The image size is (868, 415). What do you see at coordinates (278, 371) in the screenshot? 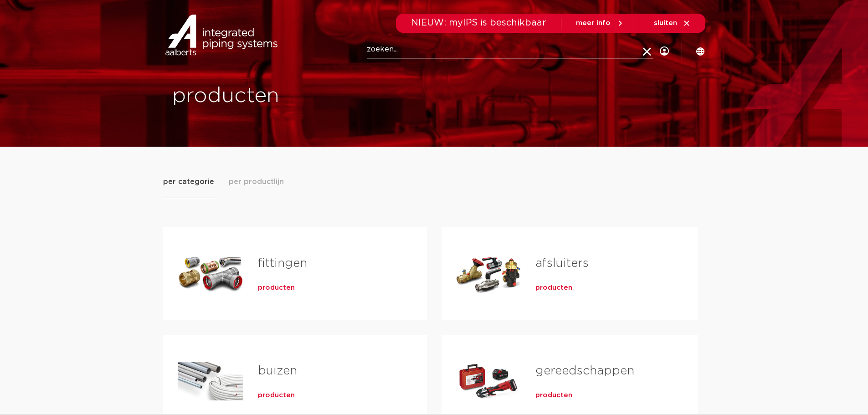
I see `a: buizen` at bounding box center [278, 371].